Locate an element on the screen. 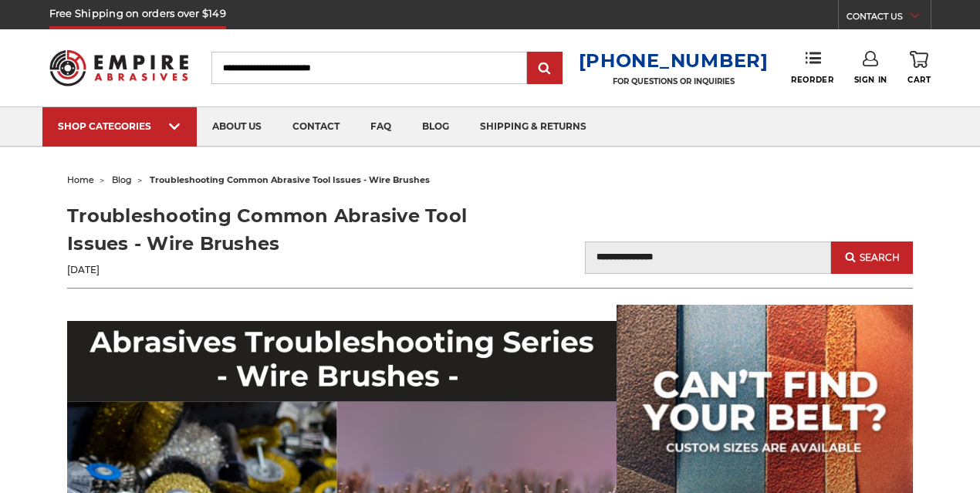  h1: Troubleshooting Common Abrasive Tool Issues - Wire Brushes is located at coordinates (279, 230).